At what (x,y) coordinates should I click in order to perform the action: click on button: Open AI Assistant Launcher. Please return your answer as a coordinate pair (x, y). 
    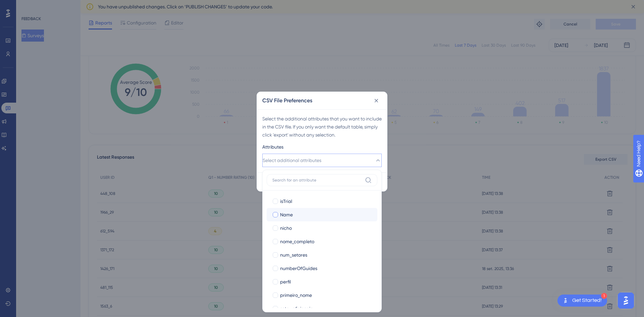
    Looking at the image, I should click on (10, 10).